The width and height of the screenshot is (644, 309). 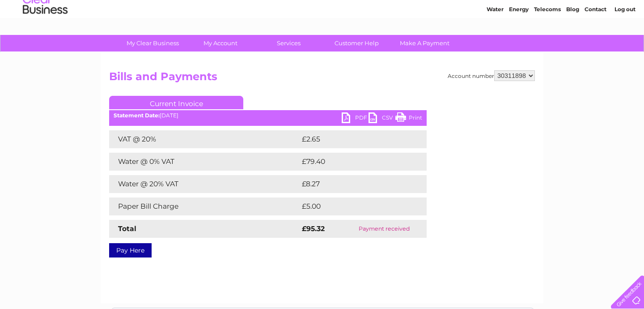 What do you see at coordinates (130, 251) in the screenshot?
I see `a: Pay Here` at bounding box center [130, 251].